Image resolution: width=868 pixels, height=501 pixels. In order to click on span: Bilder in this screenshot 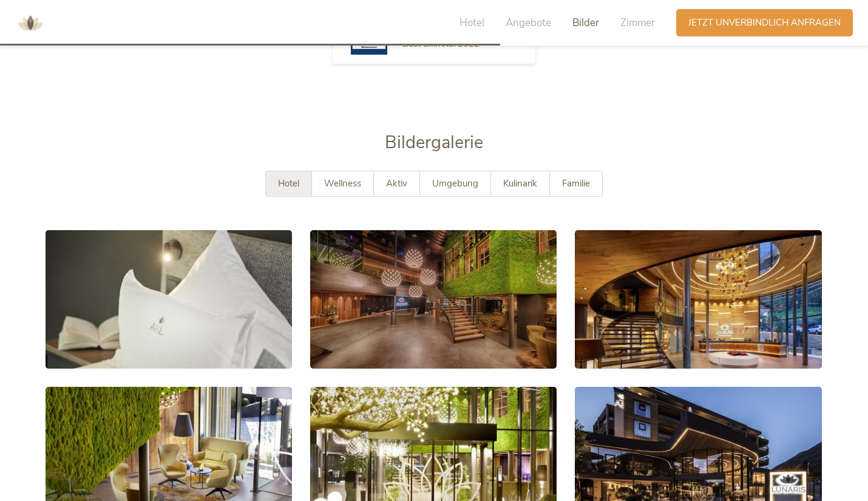, I will do `click(586, 22)`.